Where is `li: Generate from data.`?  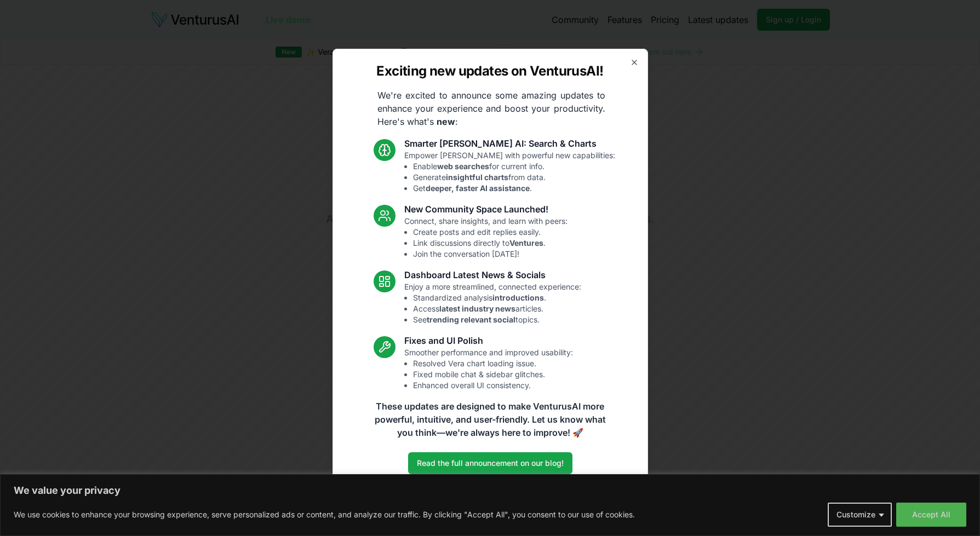
li: Generate from data. is located at coordinates (514, 178).